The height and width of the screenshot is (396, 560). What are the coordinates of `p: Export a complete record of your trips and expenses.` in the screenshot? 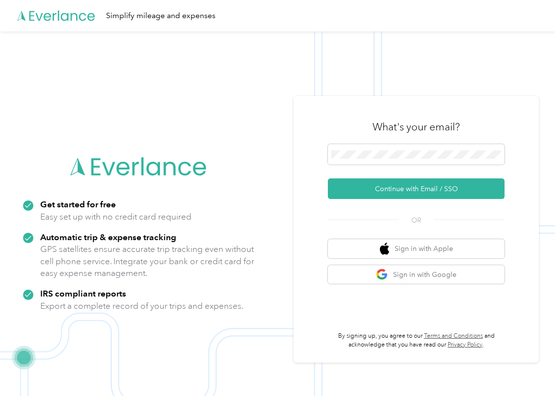 It's located at (142, 306).